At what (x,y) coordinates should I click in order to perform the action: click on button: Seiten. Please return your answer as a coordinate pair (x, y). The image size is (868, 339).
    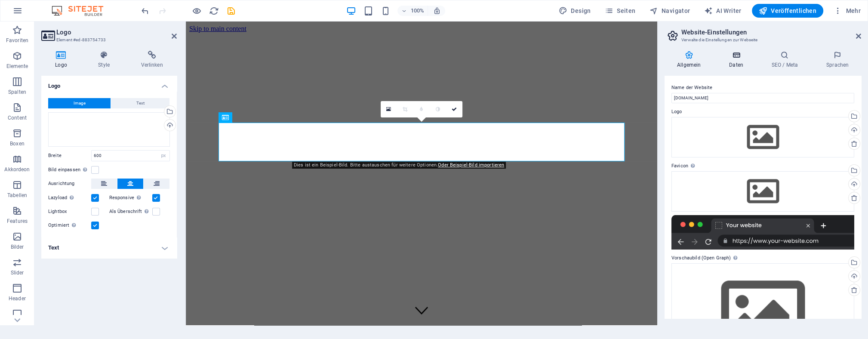
    Looking at the image, I should click on (620, 11).